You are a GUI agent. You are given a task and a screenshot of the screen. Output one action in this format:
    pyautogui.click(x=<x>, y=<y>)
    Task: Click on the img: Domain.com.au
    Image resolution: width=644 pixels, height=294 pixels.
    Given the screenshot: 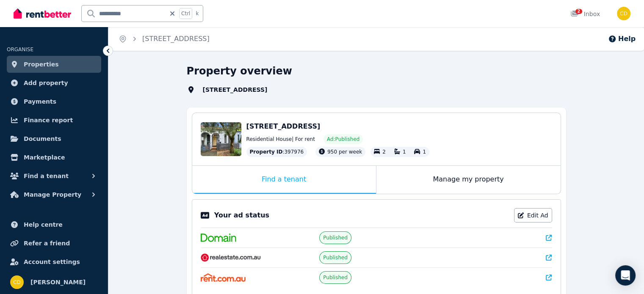 What is the action you would take?
    pyautogui.click(x=219, y=238)
    